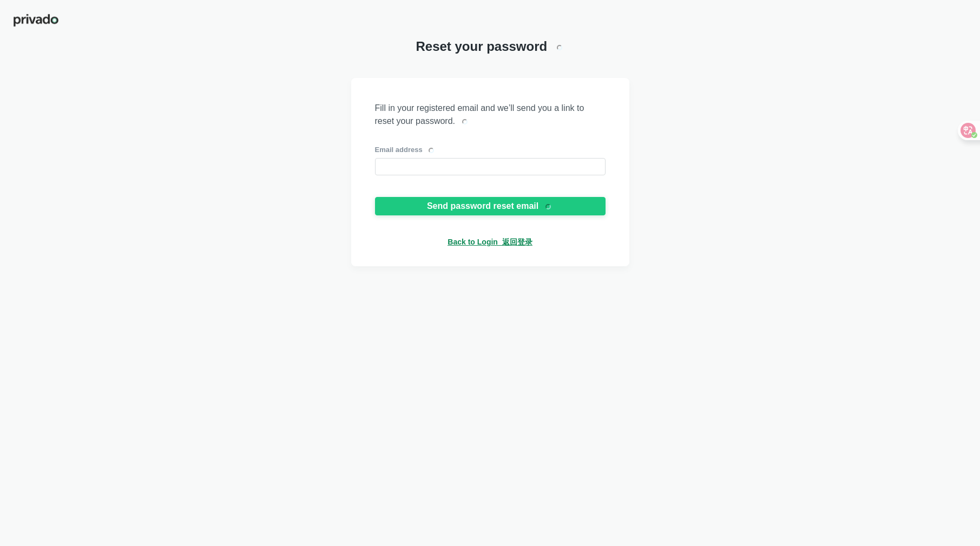  Describe the element at coordinates (490, 206) in the screenshot. I see `div: Send password reset email` at that location.